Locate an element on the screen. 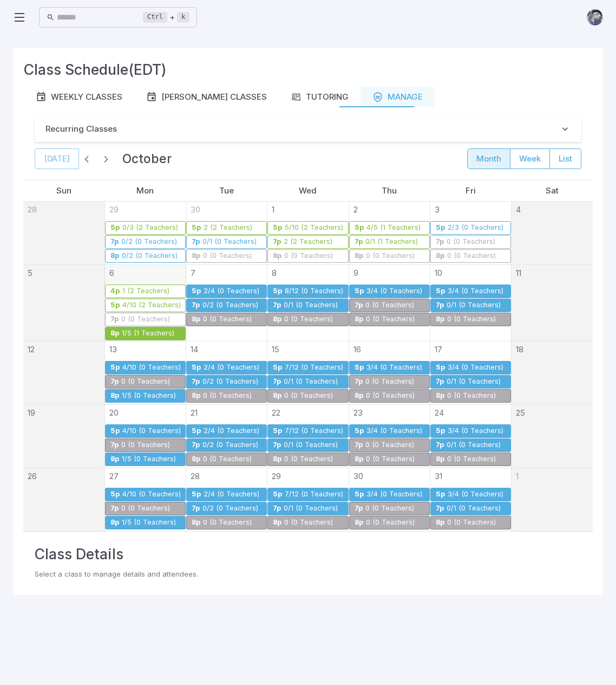  td: October 22, 2025 is located at coordinates (308, 436).